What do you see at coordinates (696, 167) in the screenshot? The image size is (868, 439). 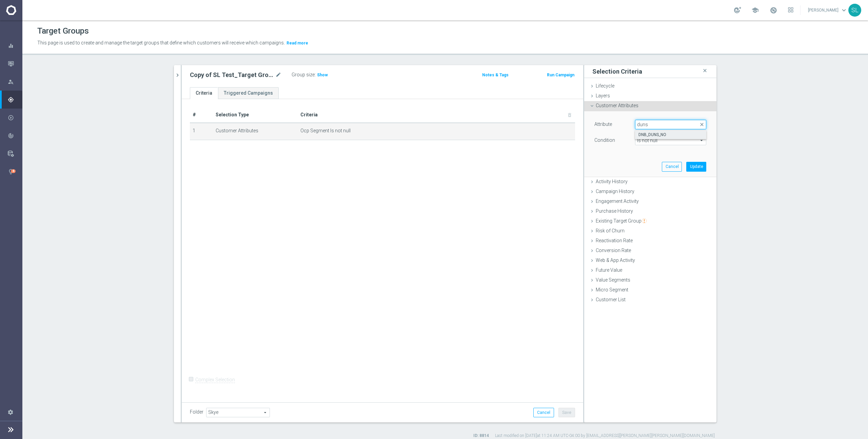 I see `button: Update` at bounding box center [696, 167].